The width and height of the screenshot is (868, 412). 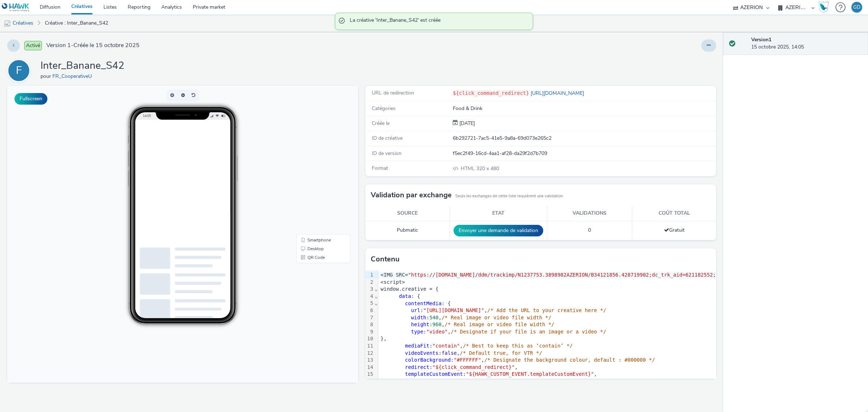 I want to click on td: Pubmatic, so click(x=407, y=230).